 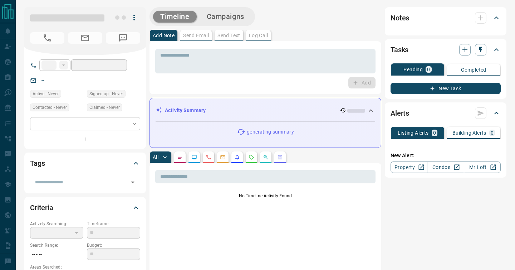 What do you see at coordinates (156, 157) in the screenshot?
I see `p: All` at bounding box center [156, 157].